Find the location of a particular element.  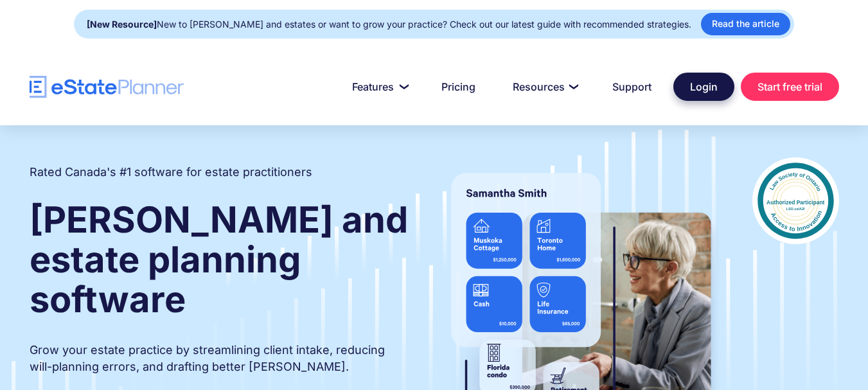

a: Read the article is located at coordinates (745, 24).